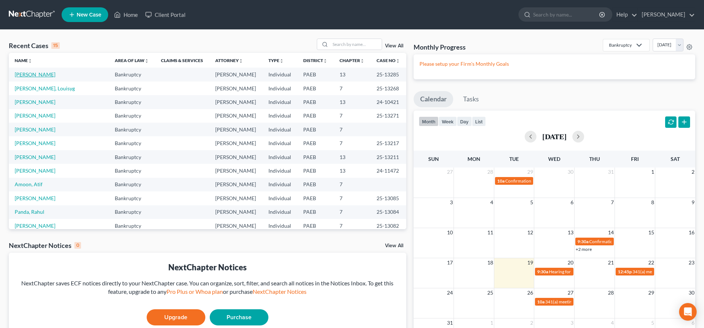  I want to click on a: Case Nounfold_more, so click(388, 60).